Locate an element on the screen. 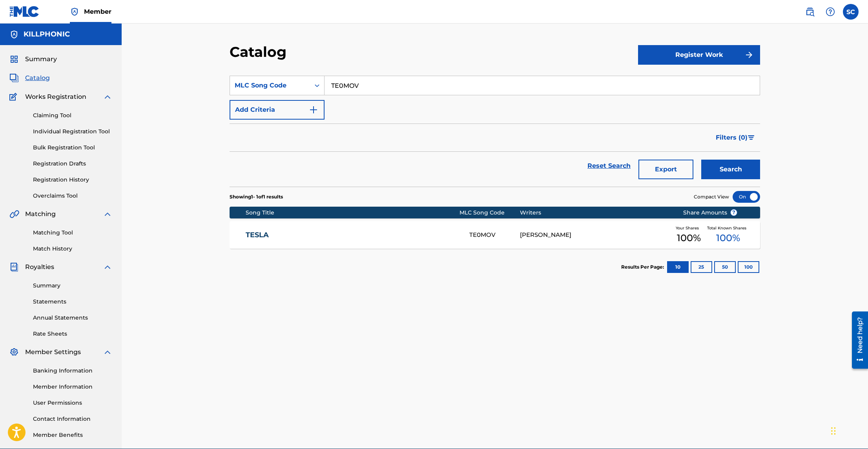 The image size is (868, 449). img: Top Rightsholder is located at coordinates (75, 12).